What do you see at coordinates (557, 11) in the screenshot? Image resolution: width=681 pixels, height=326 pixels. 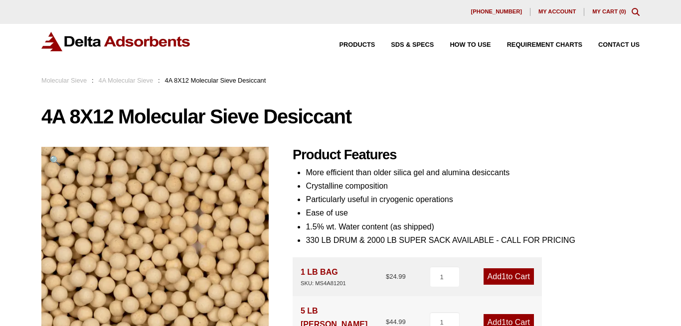 I see `span: My account` at bounding box center [557, 11].